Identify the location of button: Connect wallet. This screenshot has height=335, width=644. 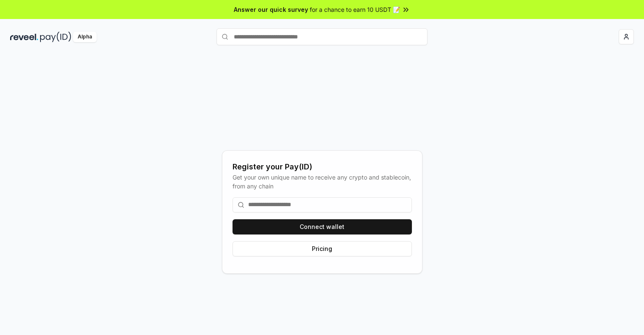
(322, 227).